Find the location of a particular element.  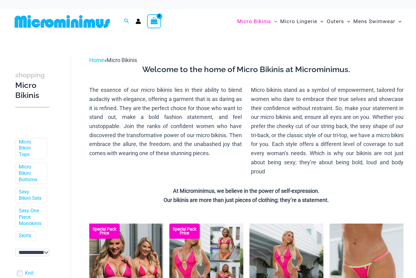

a: Home is located at coordinates (97, 60).